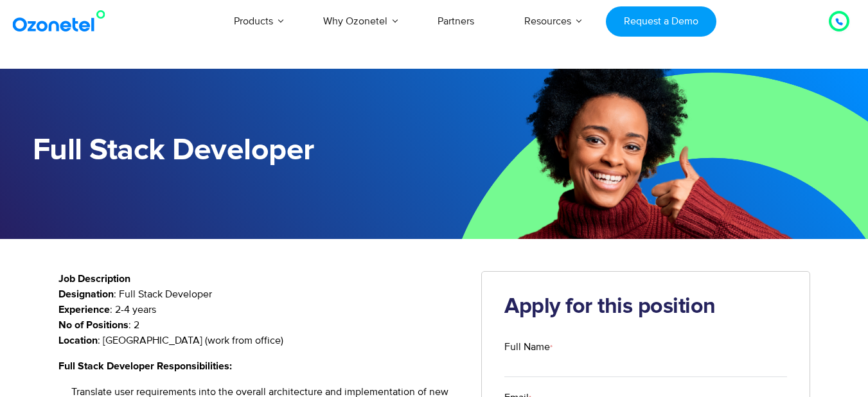  I want to click on h2: Apply for this position, so click(646, 308).